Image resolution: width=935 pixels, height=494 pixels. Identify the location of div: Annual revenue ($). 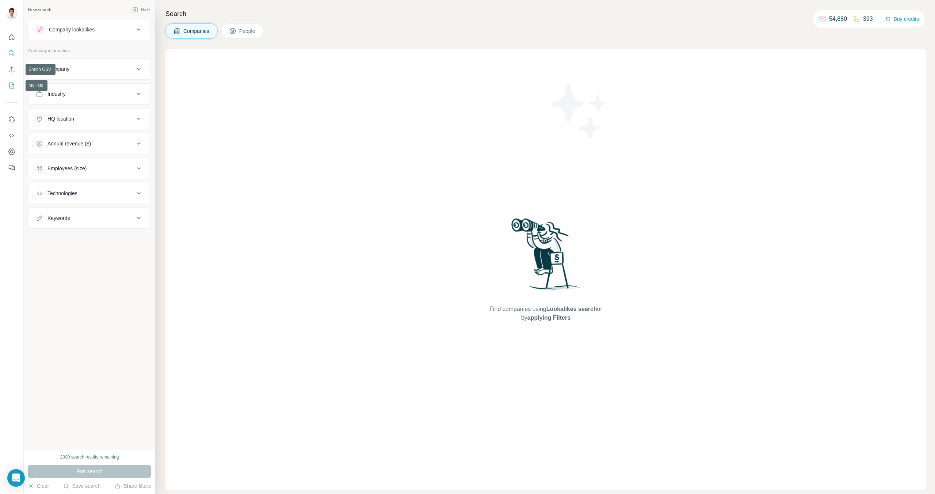
(69, 143).